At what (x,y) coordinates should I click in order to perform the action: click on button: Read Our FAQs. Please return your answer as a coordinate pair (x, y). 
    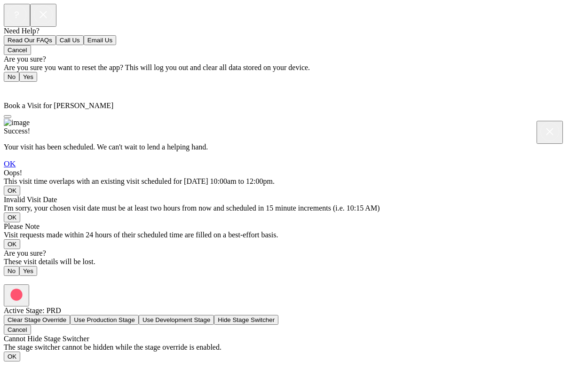
    Looking at the image, I should click on (29, 40).